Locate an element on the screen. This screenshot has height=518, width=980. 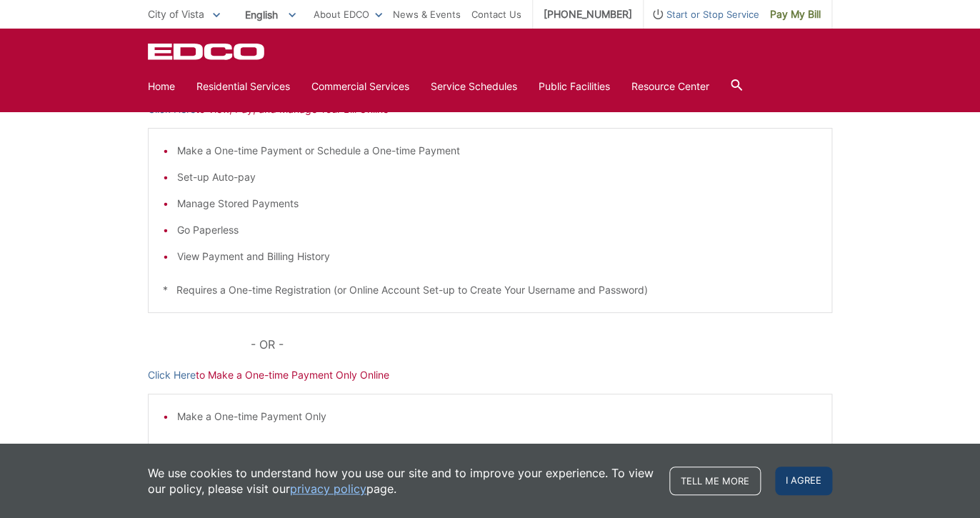
a: EDCD logo. Return to the homepage. is located at coordinates (207, 52).